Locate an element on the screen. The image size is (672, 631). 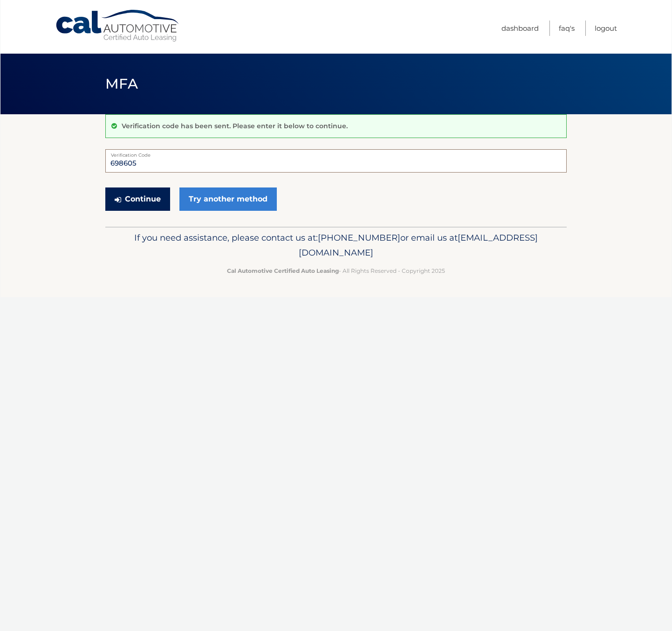
p: - All Rights Reserved - Copyright 2025 is located at coordinates (336, 270).